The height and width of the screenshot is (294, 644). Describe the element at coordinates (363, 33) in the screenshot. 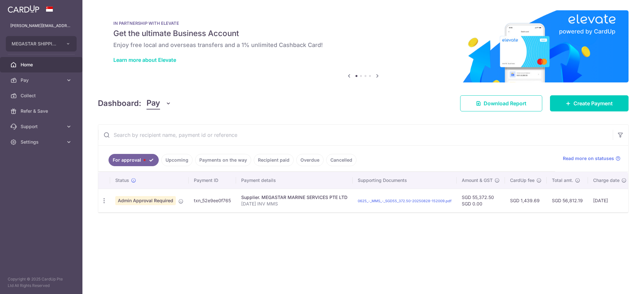

I see `h5: Get the ultimate Business Account` at that location.